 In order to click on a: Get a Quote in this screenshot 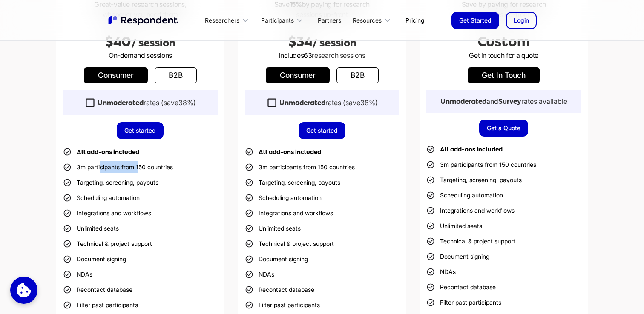, I will do `click(503, 128)`.